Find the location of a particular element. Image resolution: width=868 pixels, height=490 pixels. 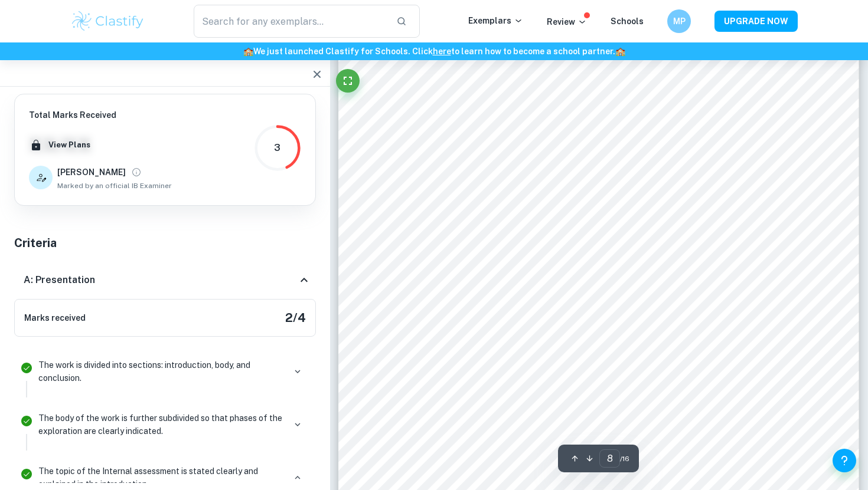

h6: A: Presentation is located at coordinates (59, 280).